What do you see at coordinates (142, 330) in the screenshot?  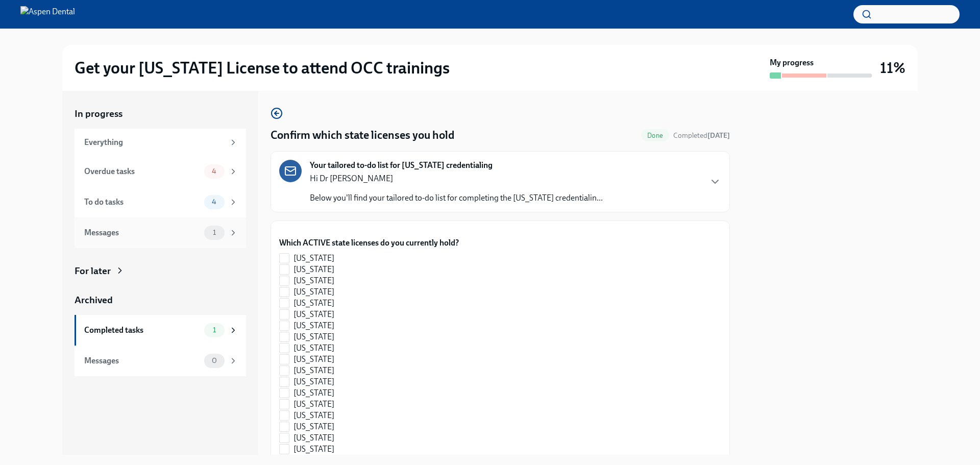 I see `div: Completed tasks` at bounding box center [142, 330].